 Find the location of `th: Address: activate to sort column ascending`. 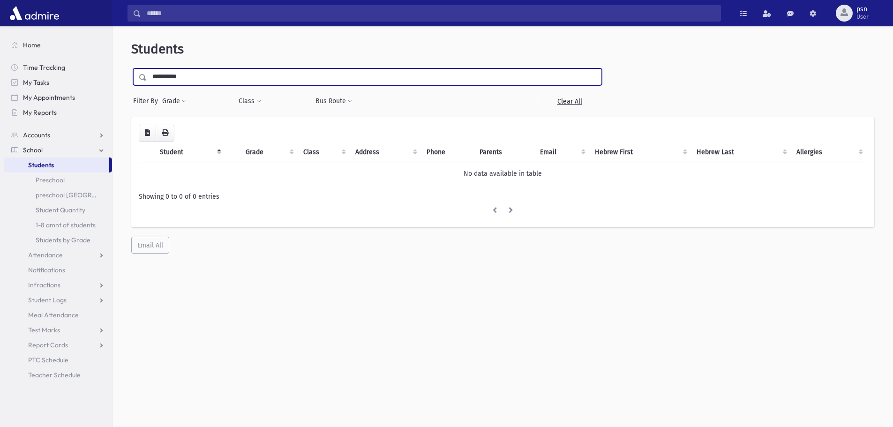

th: Address: activate to sort column ascending is located at coordinates (385, 152).